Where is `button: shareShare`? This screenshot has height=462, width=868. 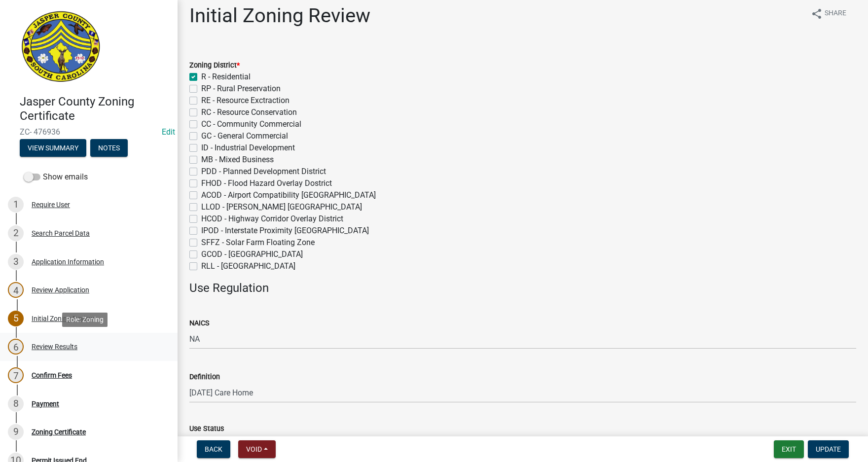 button: shareShare is located at coordinates (828, 13).